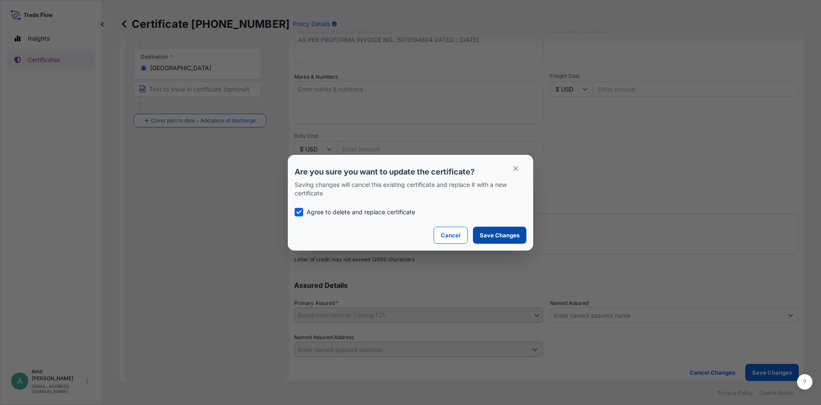 The image size is (821, 405). Describe the element at coordinates (451, 235) in the screenshot. I see `button: Cancel` at that location.